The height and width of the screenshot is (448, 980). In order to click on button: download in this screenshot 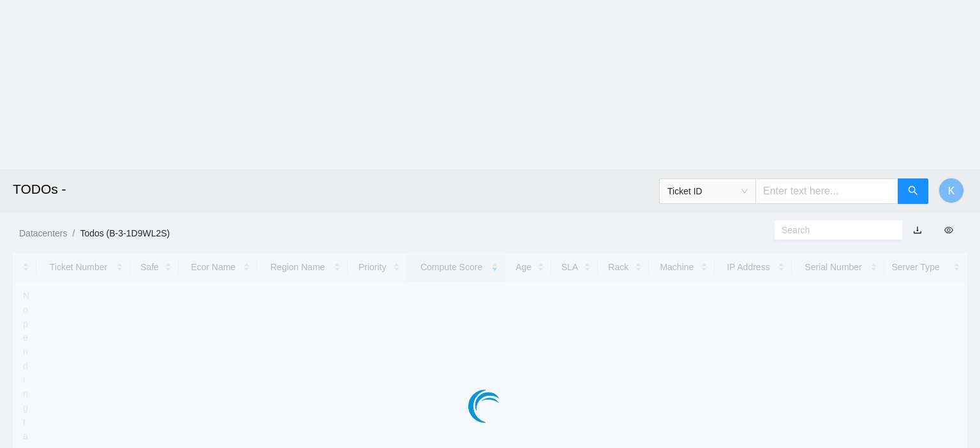, I will do `click(917, 230)`.